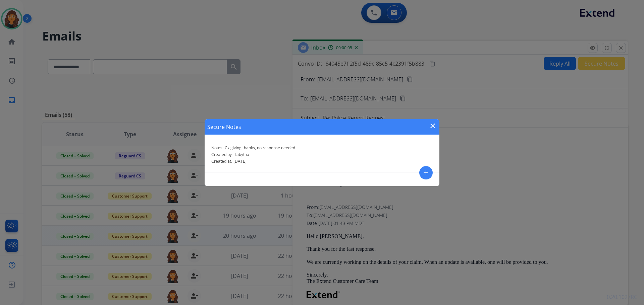  I want to click on mat-icon: close, so click(433, 126).